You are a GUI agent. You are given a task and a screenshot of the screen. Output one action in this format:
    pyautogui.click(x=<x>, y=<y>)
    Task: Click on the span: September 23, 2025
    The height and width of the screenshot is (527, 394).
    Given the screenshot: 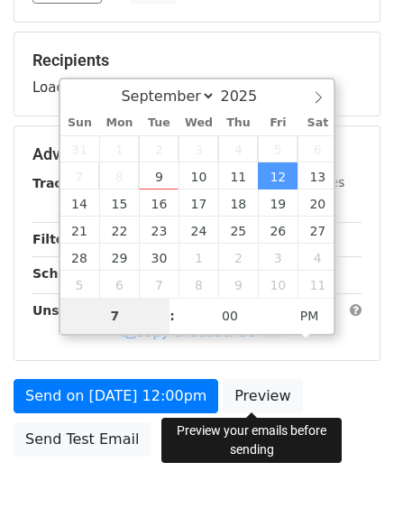 What is the action you would take?
    pyautogui.click(x=159, y=230)
    